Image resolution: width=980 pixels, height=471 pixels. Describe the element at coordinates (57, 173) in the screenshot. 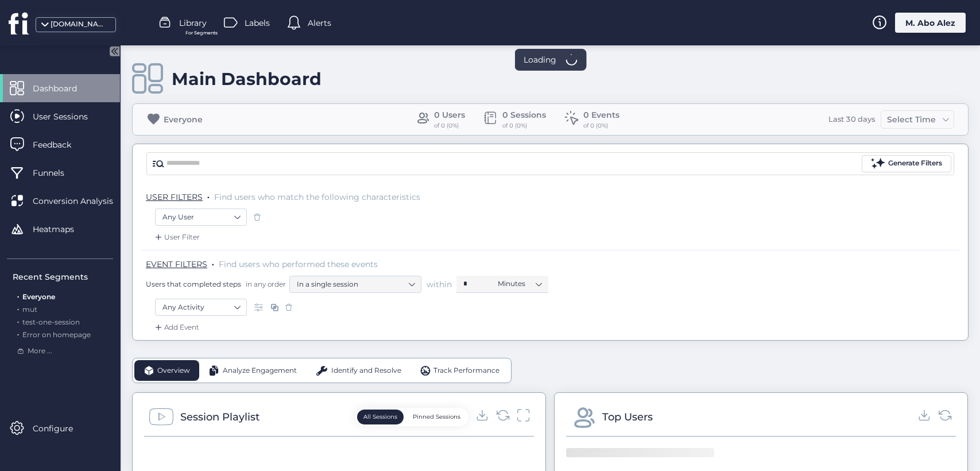

I see `span: Funnels` at that location.